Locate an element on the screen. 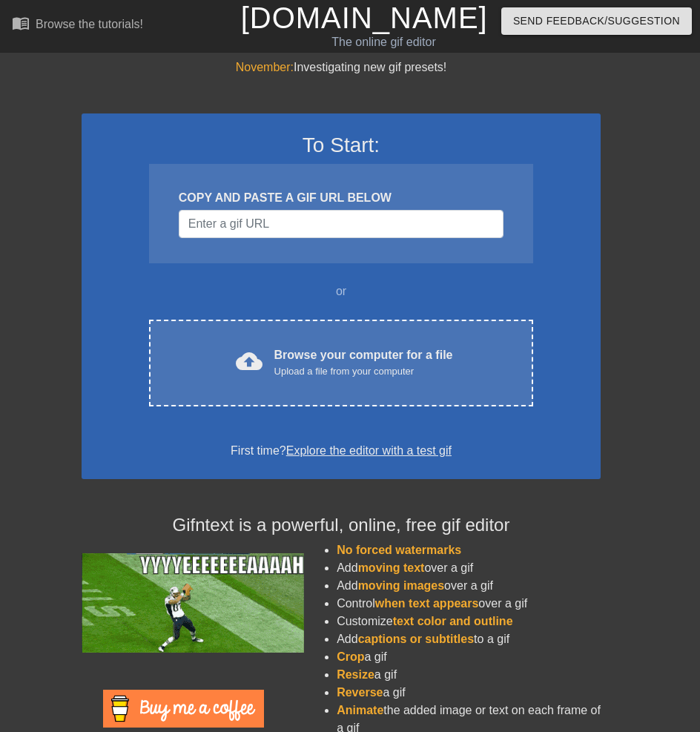 This screenshot has width=700, height=732. span: Resize is located at coordinates (355, 675).